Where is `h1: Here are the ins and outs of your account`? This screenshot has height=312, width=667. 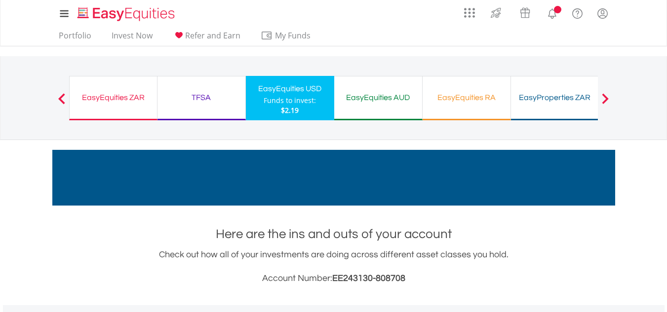 h1: Here are the ins and outs of your account is located at coordinates (334, 234).